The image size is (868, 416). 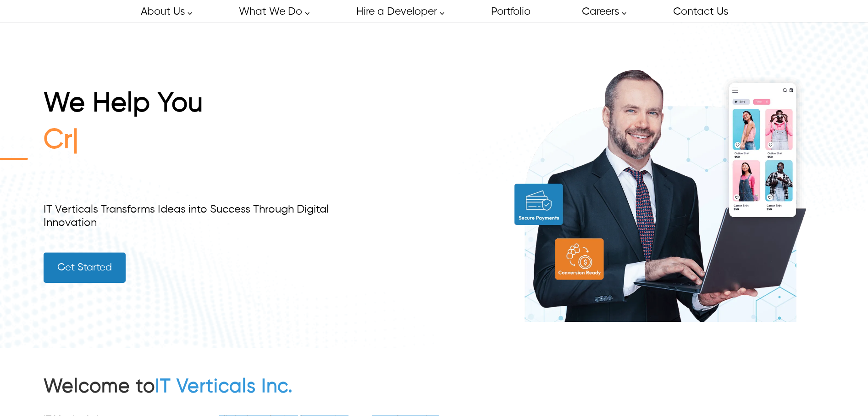 What do you see at coordinates (199, 106) in the screenshot?
I see `h1: We Help You` at bounding box center [199, 106].